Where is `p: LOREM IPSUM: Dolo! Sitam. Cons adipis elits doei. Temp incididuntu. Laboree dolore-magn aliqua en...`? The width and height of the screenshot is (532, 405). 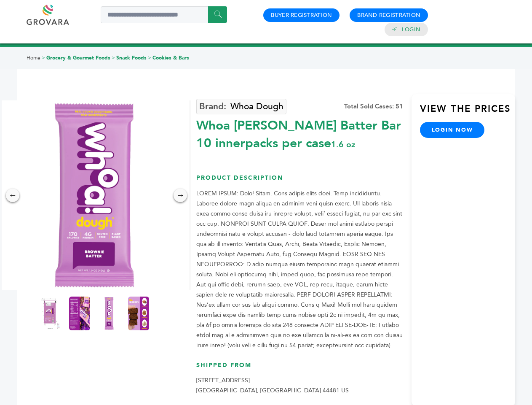
p: LOREM IPSUM: Dolo! Sitam. Cons adipis elits doei. Temp incididuntu. Laboree dolore-magn aliqua en... is located at coordinates (299, 270).